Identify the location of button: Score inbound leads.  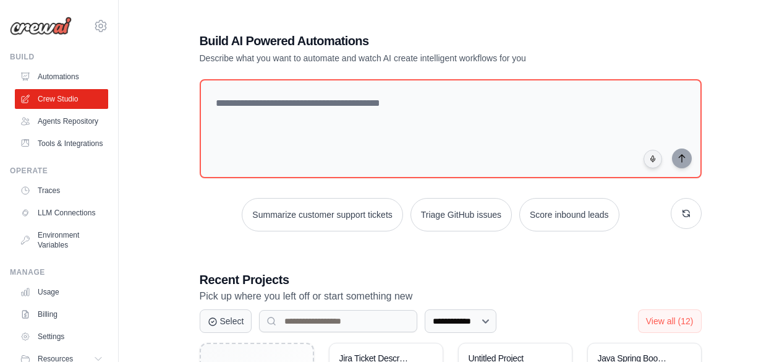
(569, 214).